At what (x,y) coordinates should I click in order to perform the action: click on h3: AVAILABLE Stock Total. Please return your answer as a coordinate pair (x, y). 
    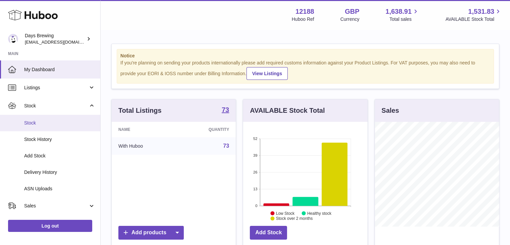
    Looking at the image, I should click on (287, 110).